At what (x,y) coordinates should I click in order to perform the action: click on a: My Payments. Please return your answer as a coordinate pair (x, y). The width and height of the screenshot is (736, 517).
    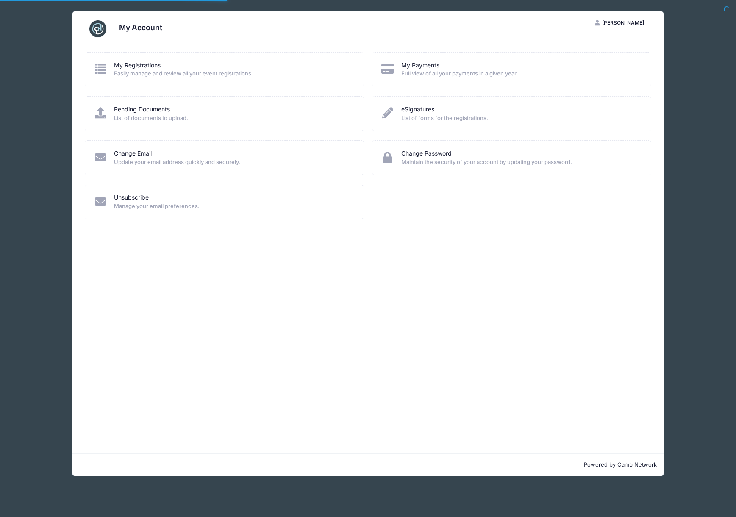
    Looking at the image, I should click on (421, 65).